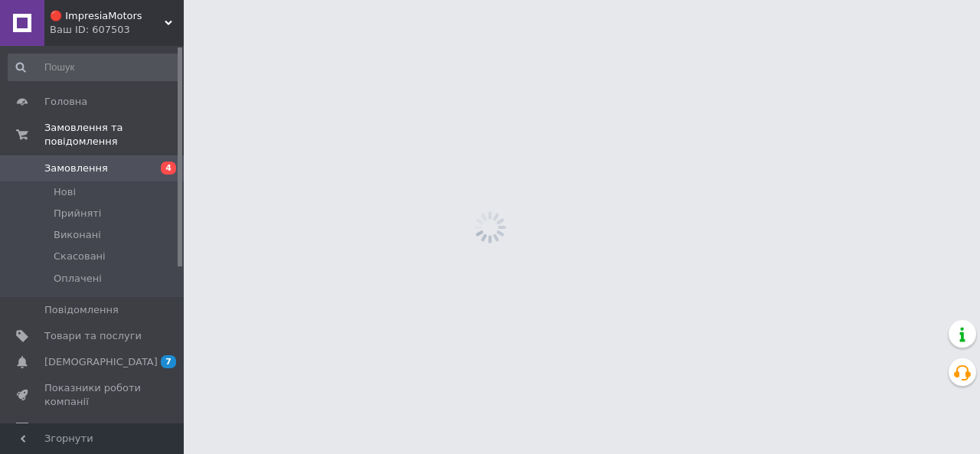  Describe the element at coordinates (82, 310) in the screenshot. I see `span: Повідомлення` at that location.